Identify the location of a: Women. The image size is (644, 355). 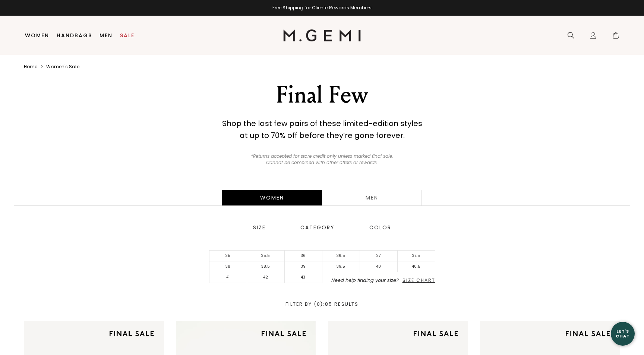
(37, 36).